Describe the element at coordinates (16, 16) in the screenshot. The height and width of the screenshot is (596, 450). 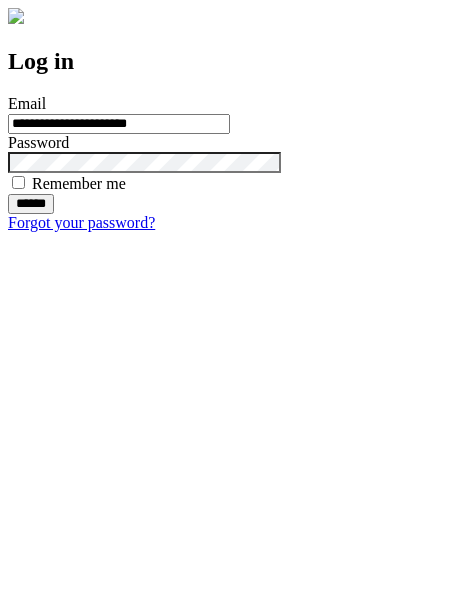
I see `img: logo-4e3dc11c47720685a147b03b5a06dd966a58ff35d612b21f08c02c0306f2b779.png` at that location.